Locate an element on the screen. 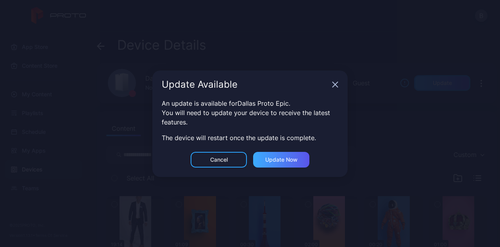 This screenshot has width=500, height=247. button: Cancel is located at coordinates (219, 160).